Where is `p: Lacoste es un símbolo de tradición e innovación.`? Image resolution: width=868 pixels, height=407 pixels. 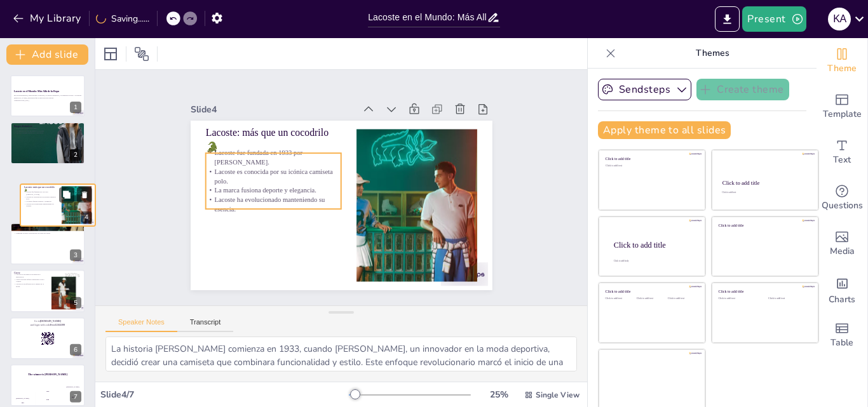
p: Lacoste es un símbolo de tradición e innovación. is located at coordinates (31, 276).